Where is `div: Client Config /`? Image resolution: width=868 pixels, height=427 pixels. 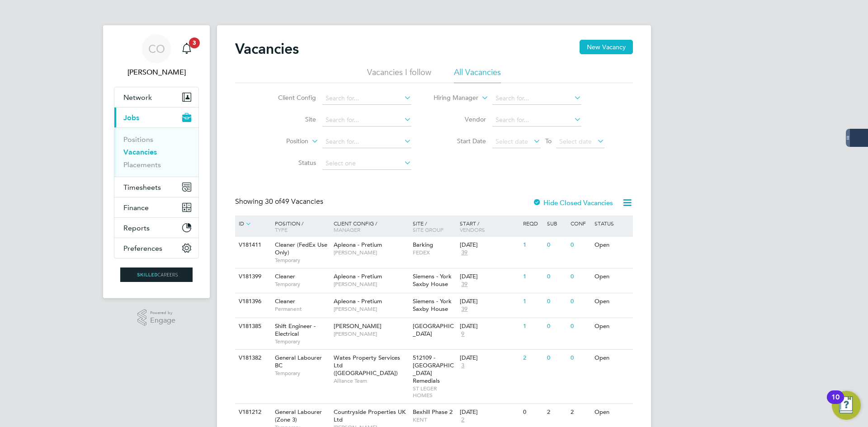 div: Client Config / is located at coordinates (371, 227).